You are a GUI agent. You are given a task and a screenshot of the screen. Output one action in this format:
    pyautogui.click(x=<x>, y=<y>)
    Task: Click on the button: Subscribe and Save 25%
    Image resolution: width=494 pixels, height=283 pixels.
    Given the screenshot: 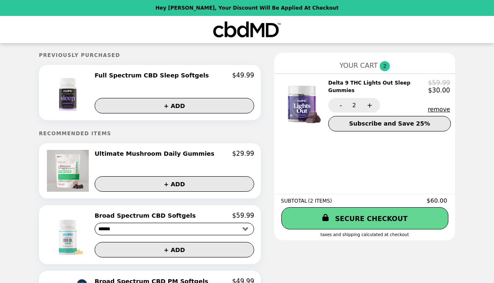 What is the action you would take?
    pyautogui.click(x=389, y=123)
    